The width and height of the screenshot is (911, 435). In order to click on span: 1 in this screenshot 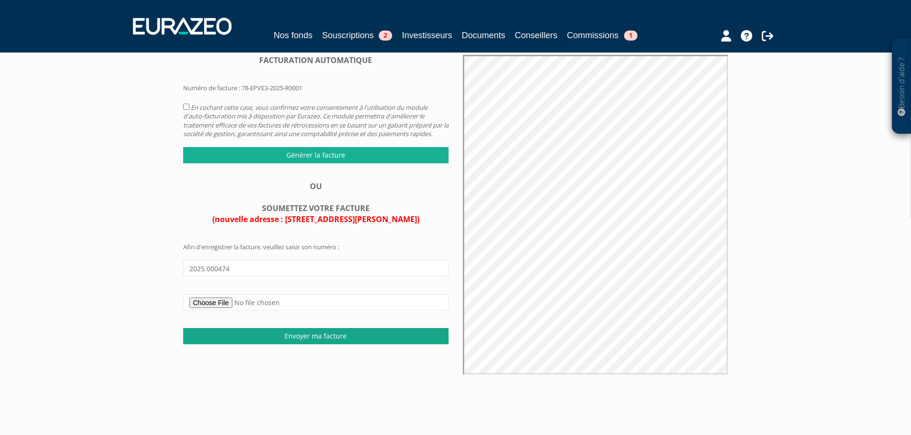, I will do `click(630, 35)`.